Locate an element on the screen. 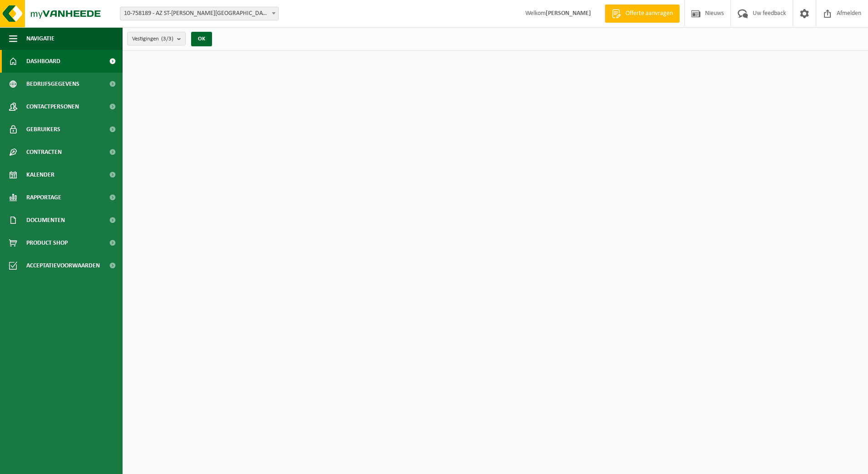 The image size is (868, 474). span: Documenten is located at coordinates (46, 220).